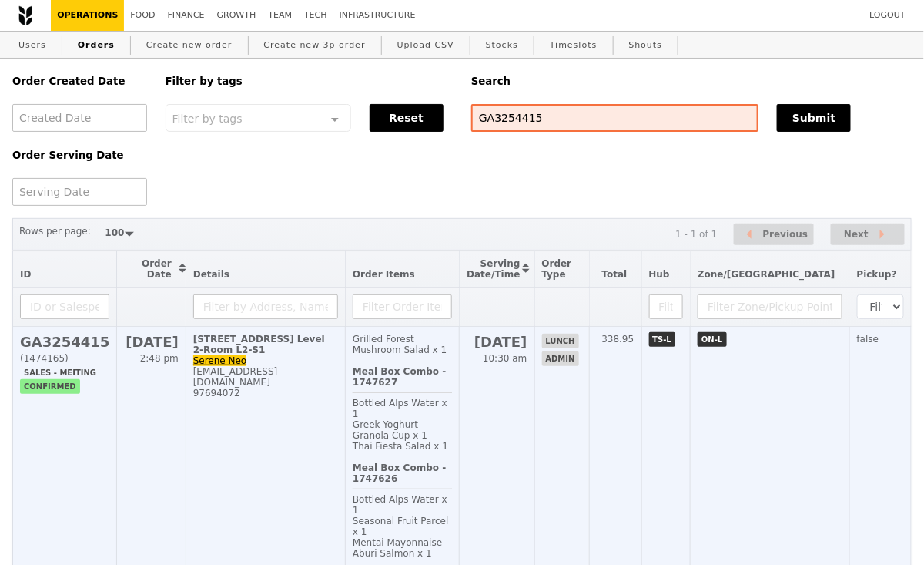  I want to click on button: Previous, so click(773, 234).